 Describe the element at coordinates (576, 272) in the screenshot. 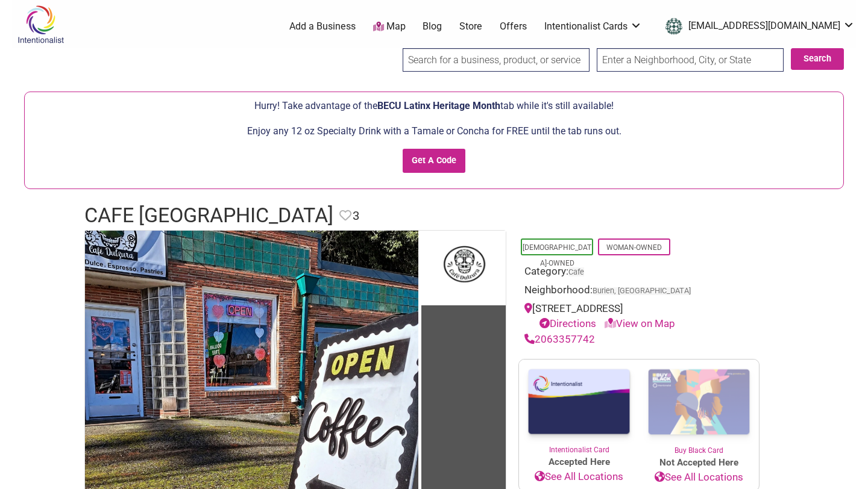

I see `a: Cafe` at that location.